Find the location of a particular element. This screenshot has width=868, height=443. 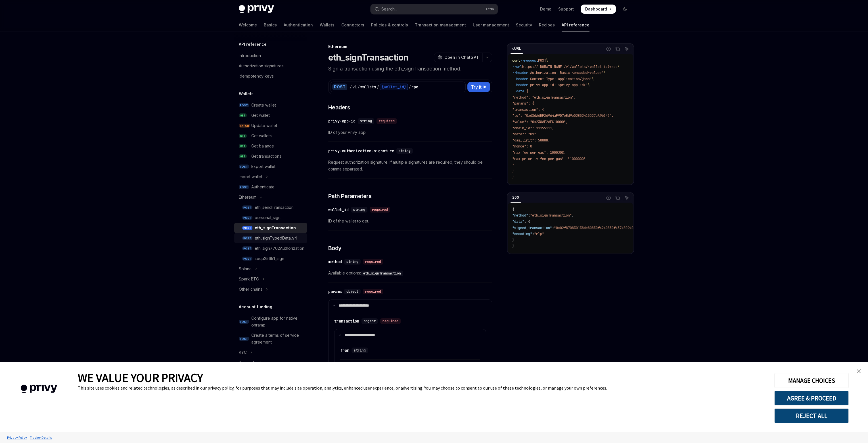

a: POSTExport wallet is located at coordinates (271, 167).